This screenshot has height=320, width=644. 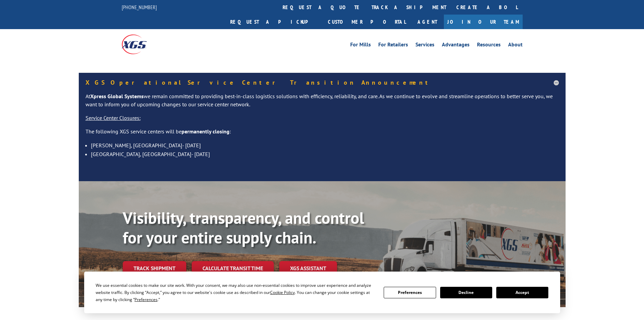 I want to click on p: The following XGS service centers will be :, so click(x=322, y=134).